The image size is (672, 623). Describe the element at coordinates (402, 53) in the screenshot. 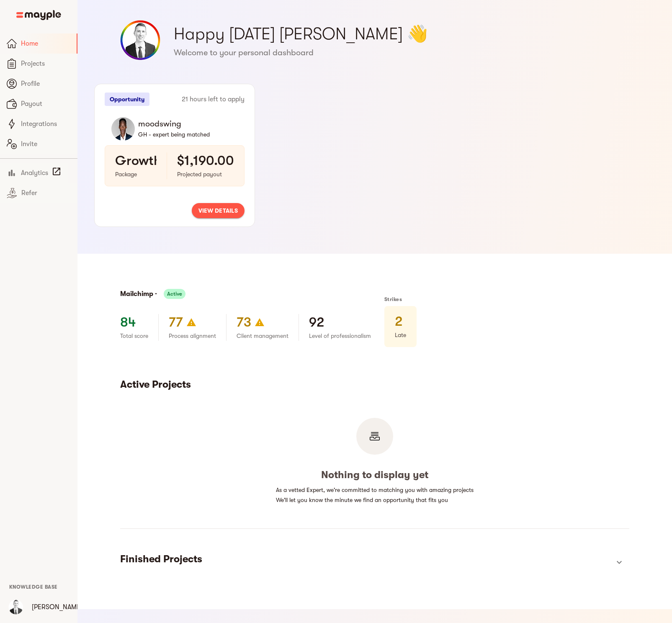

I see `h6: Welcome to your personal dashboard` at that location.